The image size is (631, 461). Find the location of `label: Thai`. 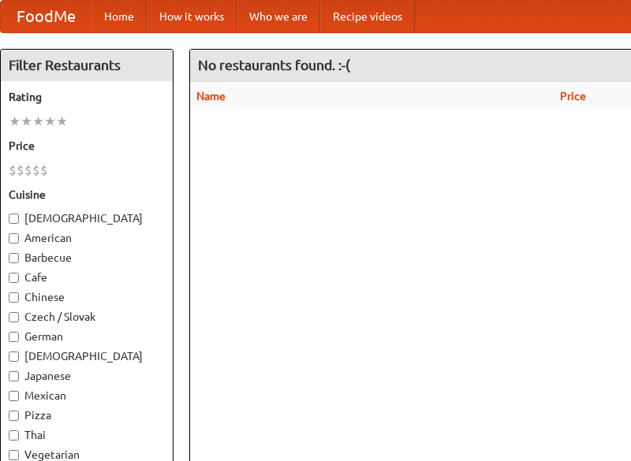

label: Thai is located at coordinates (87, 435).